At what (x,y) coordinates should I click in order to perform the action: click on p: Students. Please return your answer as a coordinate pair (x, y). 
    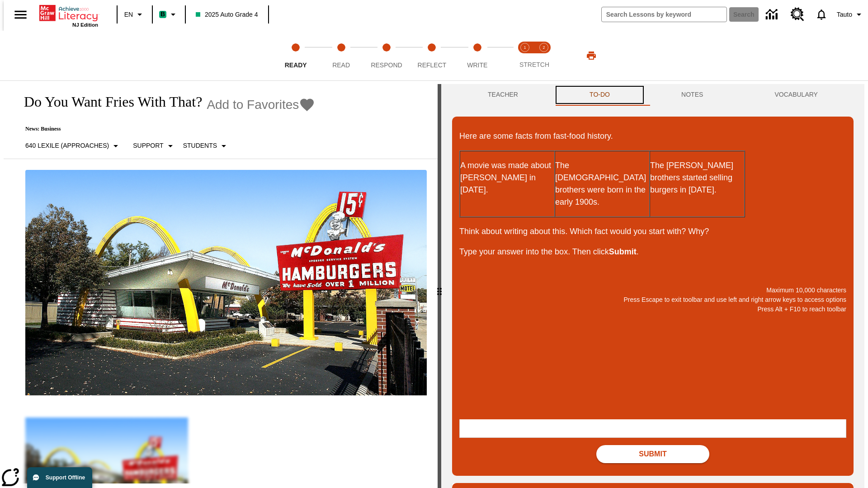
    Looking at the image, I should click on (199, 145).